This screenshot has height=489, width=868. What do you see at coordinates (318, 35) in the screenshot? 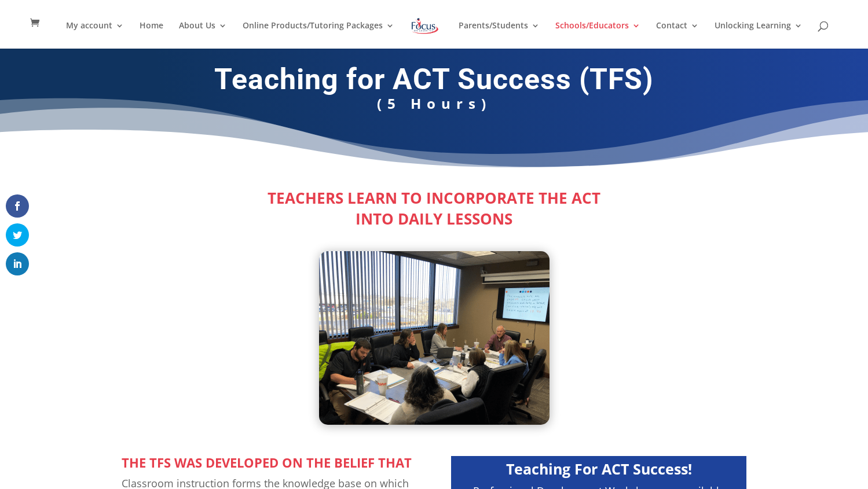
I see `a: Online Products/Tutoring Packages` at bounding box center [318, 35].